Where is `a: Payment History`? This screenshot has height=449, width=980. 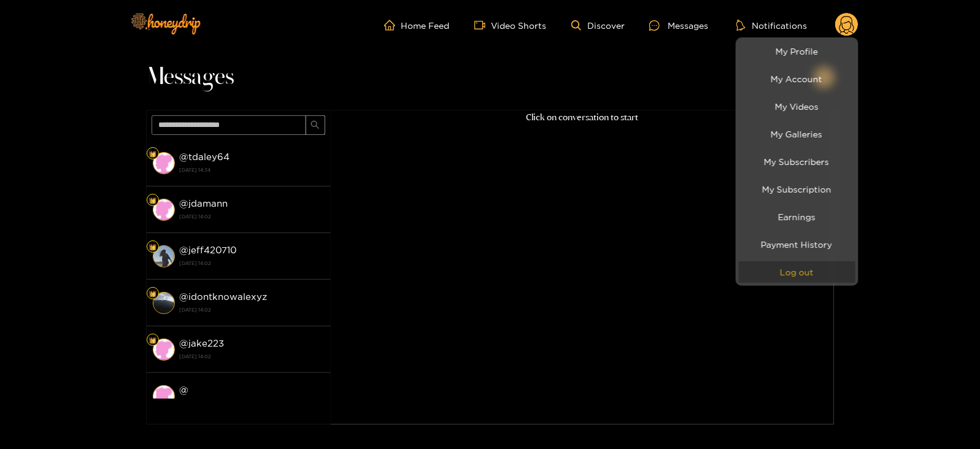 a: Payment History is located at coordinates (797, 244).